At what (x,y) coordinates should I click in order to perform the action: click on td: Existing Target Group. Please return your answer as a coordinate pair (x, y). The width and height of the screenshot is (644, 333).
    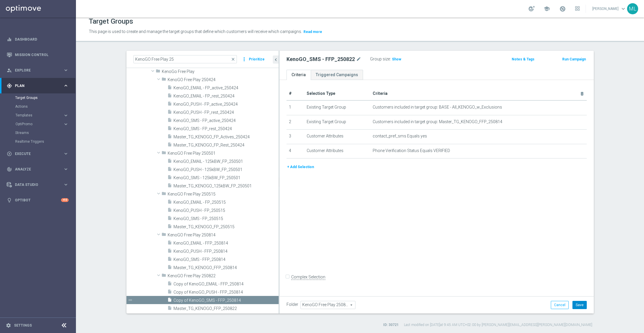
    Looking at the image, I should click on (338, 122).